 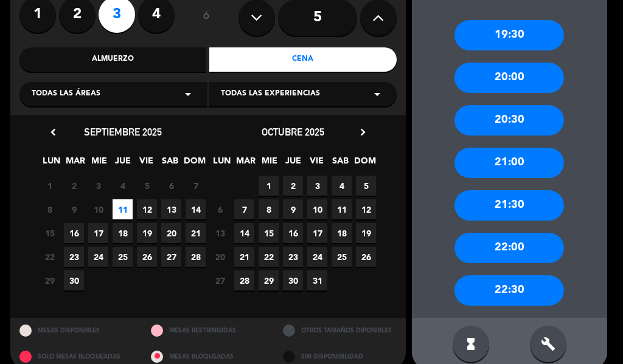 I want to click on i: hourglass_full, so click(x=471, y=344).